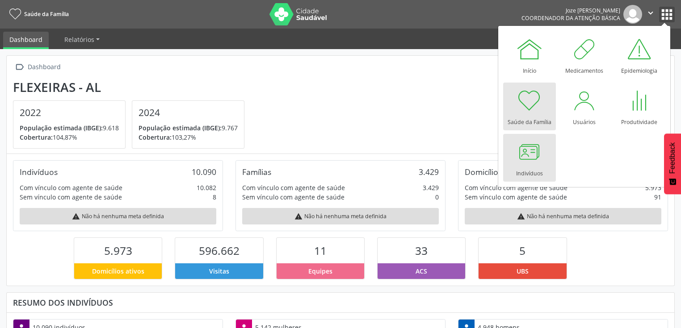  Describe the element at coordinates (632, 14) in the screenshot. I see `img: img` at that location.